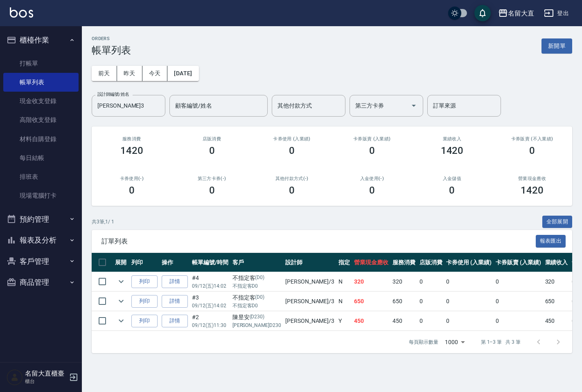 This screenshot has height=392, width=582. What do you see at coordinates (551, 241) in the screenshot?
I see `button: 報表匯出` at bounding box center [551, 241].